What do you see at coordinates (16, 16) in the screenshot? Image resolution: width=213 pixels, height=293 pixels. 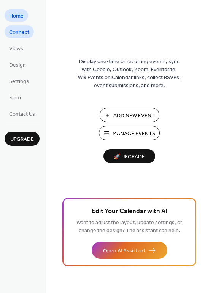 I see `span: Home` at bounding box center [16, 16].